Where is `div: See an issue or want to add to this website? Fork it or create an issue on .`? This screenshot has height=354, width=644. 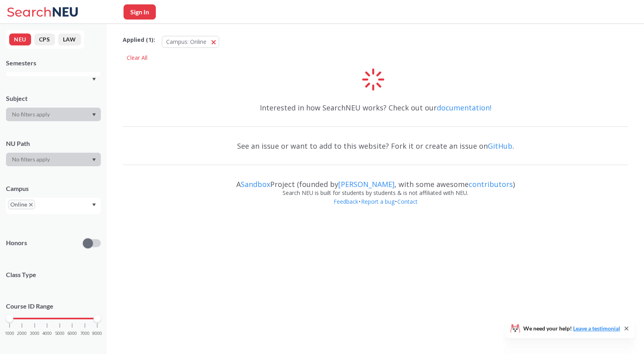 div: See an issue or want to add to this website? Fork it or create an issue on . is located at coordinates (375, 146).